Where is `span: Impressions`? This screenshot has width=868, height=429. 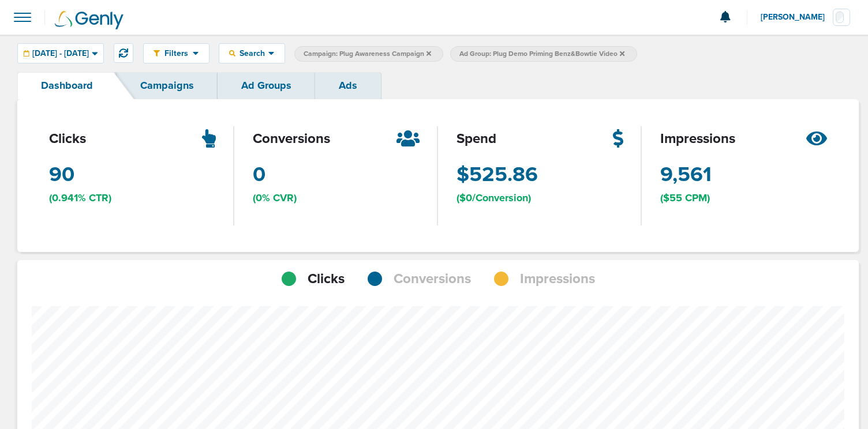
span: Impressions is located at coordinates (557, 279).